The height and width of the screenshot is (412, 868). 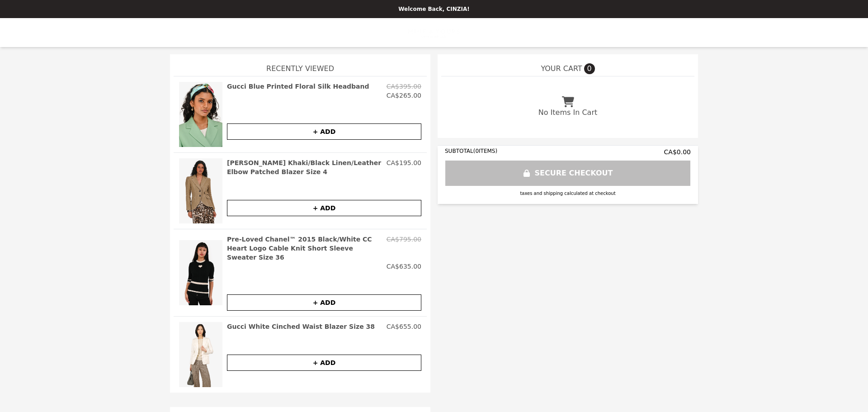 What do you see at coordinates (404, 167) in the screenshot?
I see `p: CA$195.00` at bounding box center [404, 167].